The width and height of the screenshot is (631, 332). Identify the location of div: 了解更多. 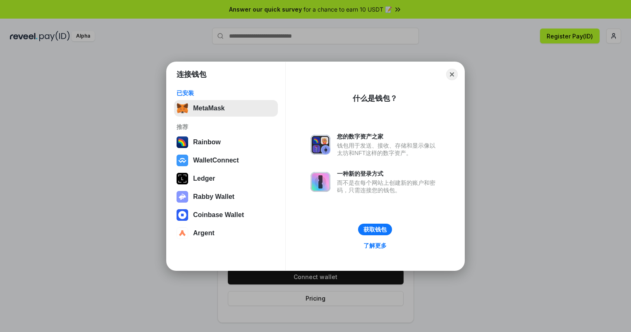
(375, 245).